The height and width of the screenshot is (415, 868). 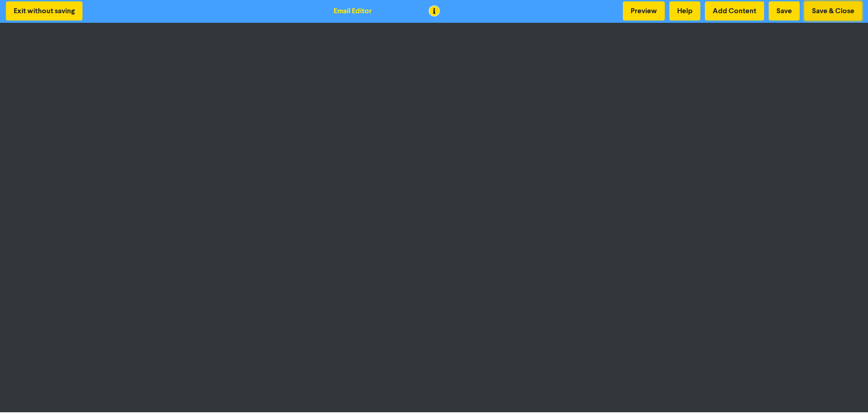 I want to click on div: Email Editor, so click(x=353, y=11).